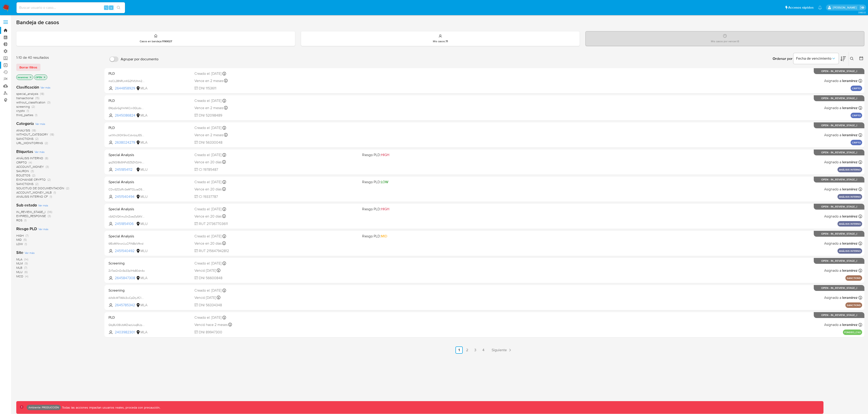 Image resolution: width=868 pixels, height=414 pixels. Describe the element at coordinates (112, 8) in the screenshot. I see `span: s` at that location.